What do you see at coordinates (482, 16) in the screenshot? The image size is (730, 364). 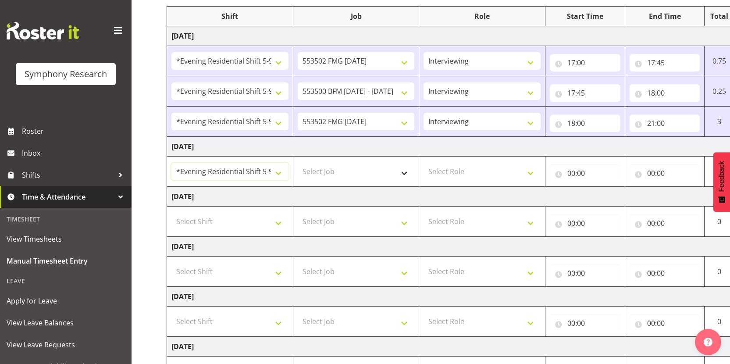 I see `div: Role` at bounding box center [482, 16].